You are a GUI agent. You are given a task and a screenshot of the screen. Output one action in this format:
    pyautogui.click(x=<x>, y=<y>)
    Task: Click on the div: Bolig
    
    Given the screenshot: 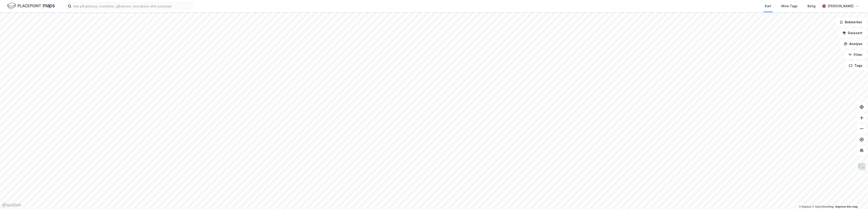 What is the action you would take?
    pyautogui.click(x=811, y=6)
    